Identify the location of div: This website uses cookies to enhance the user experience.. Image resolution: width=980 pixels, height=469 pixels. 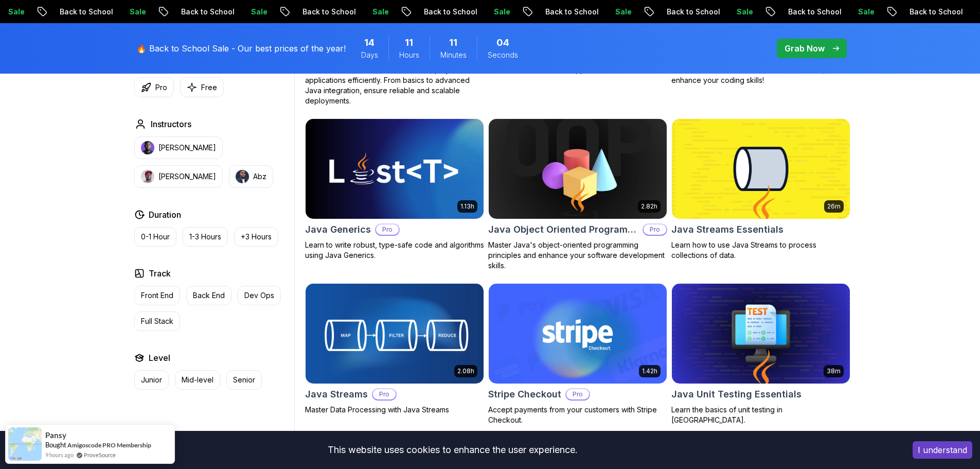
(452, 450).